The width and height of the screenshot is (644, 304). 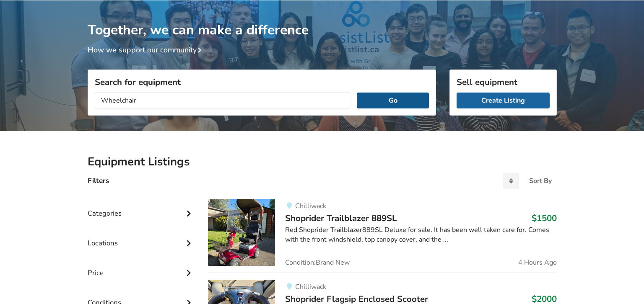 I want to click on h2: Equipment Listings, so click(x=322, y=162).